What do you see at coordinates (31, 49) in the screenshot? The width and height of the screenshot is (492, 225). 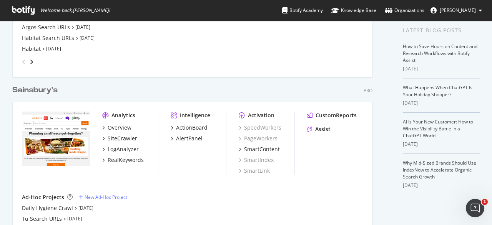 I see `a: Habitat` at bounding box center [31, 49].